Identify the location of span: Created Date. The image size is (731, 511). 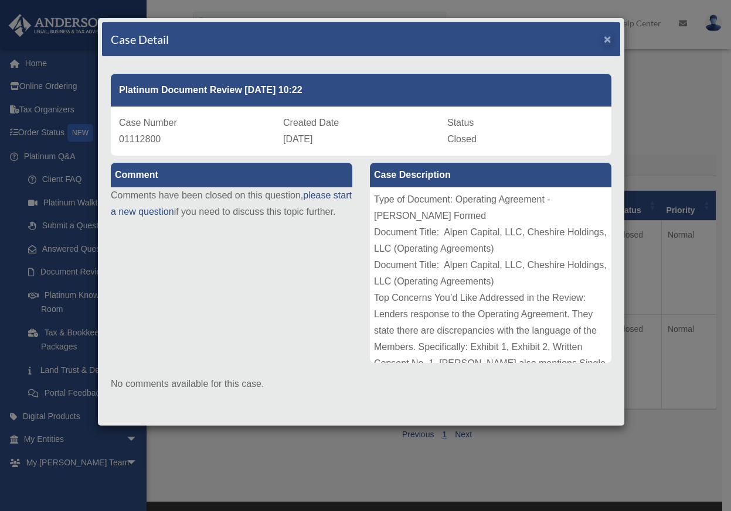
(311, 122).